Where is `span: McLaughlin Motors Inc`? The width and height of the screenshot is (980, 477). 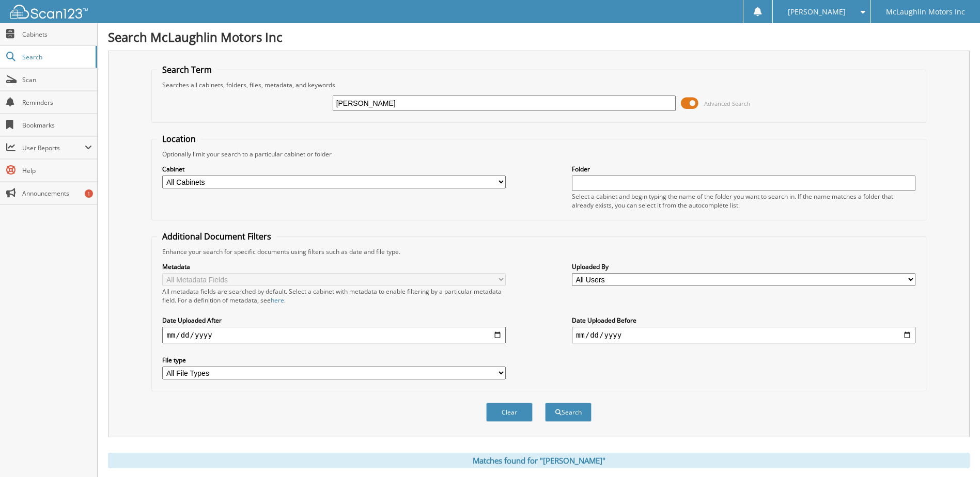 span: McLaughlin Motors Inc is located at coordinates (926, 12).